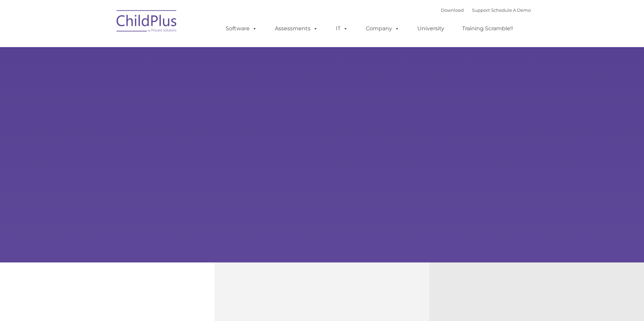 This screenshot has width=644, height=321. What do you see at coordinates (342, 28) in the screenshot?
I see `a: IT` at bounding box center [342, 28].